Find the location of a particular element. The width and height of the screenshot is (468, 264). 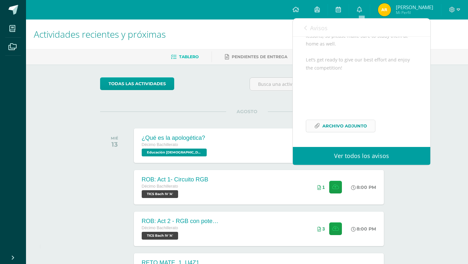

div: ROB: Act 2 - RGB con potenciómetro is located at coordinates (181, 221).